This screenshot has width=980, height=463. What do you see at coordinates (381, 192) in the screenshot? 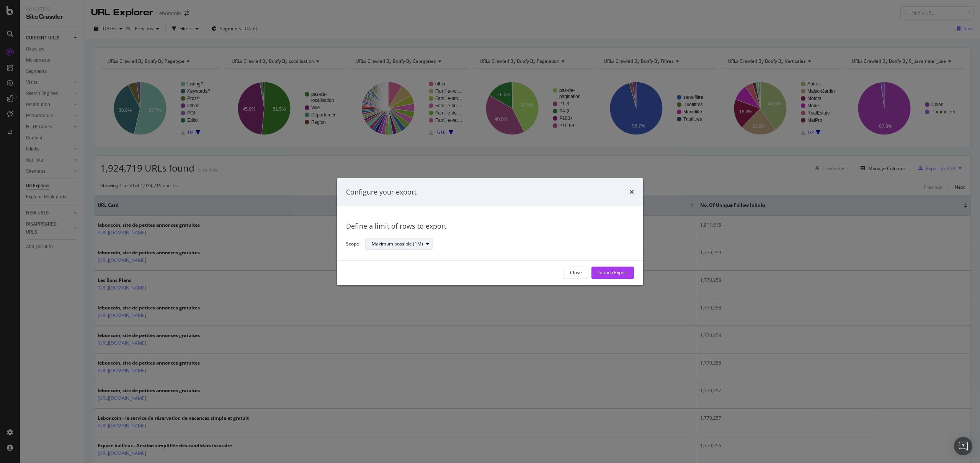
I see `div: Configure your export` at bounding box center [381, 192].